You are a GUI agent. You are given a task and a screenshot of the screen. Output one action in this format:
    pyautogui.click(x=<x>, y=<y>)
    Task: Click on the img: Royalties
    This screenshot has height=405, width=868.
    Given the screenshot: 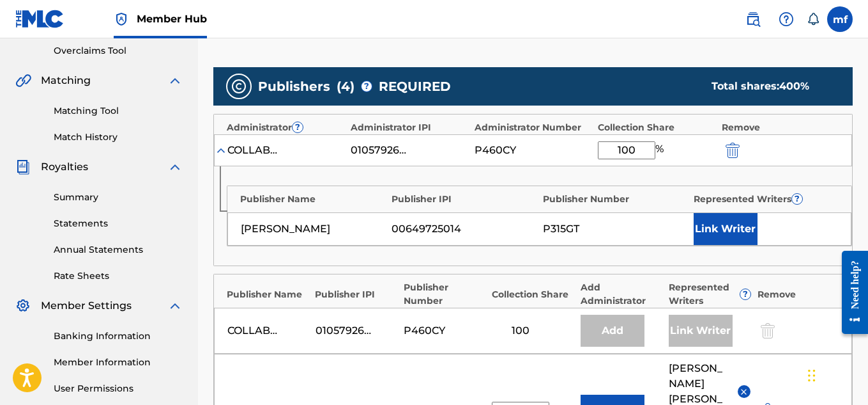 What is the action you would take?
    pyautogui.click(x=23, y=167)
    